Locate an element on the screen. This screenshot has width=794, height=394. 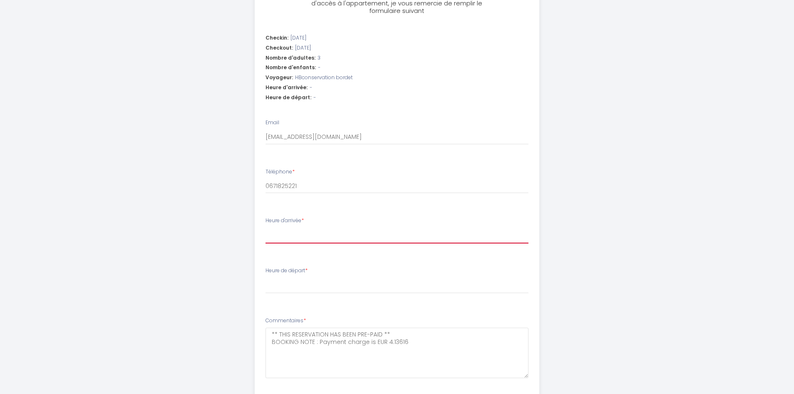
span: Heure d'arrivée: is located at coordinates (286, 88).